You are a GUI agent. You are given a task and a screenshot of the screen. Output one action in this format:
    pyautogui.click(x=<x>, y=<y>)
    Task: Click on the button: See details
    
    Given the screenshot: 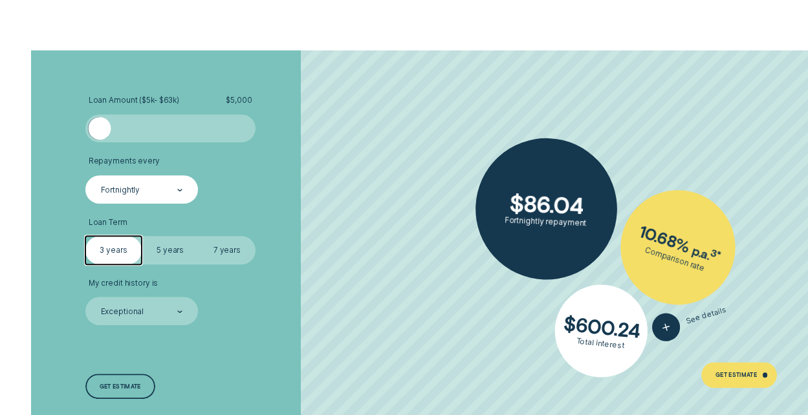 What is the action you would take?
    pyautogui.click(x=689, y=319)
    